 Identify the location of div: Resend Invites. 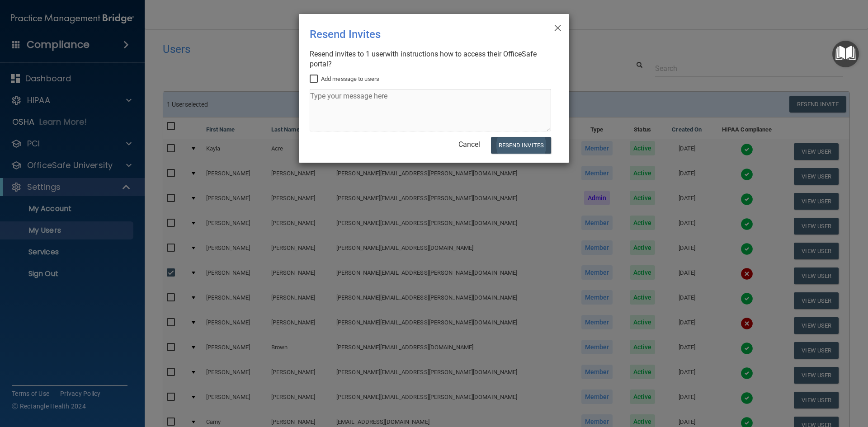
(416, 34).